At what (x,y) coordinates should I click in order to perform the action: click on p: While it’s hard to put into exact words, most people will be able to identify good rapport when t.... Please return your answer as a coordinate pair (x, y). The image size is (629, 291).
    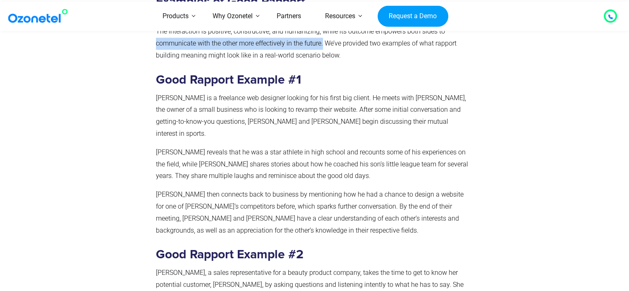
    Looking at the image, I should click on (313, 38).